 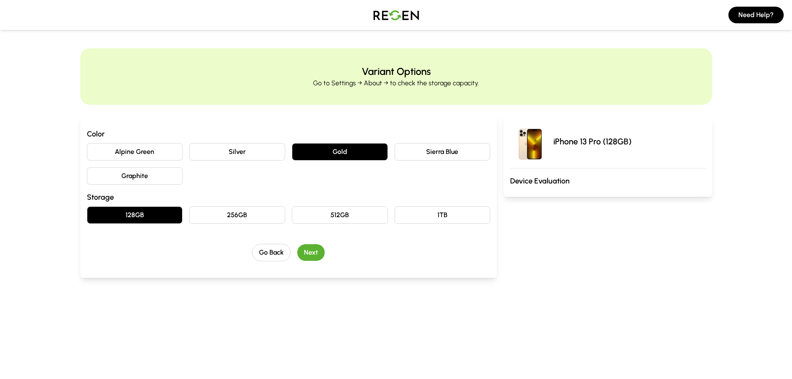 What do you see at coordinates (311, 252) in the screenshot?
I see `button: Next` at bounding box center [311, 252].